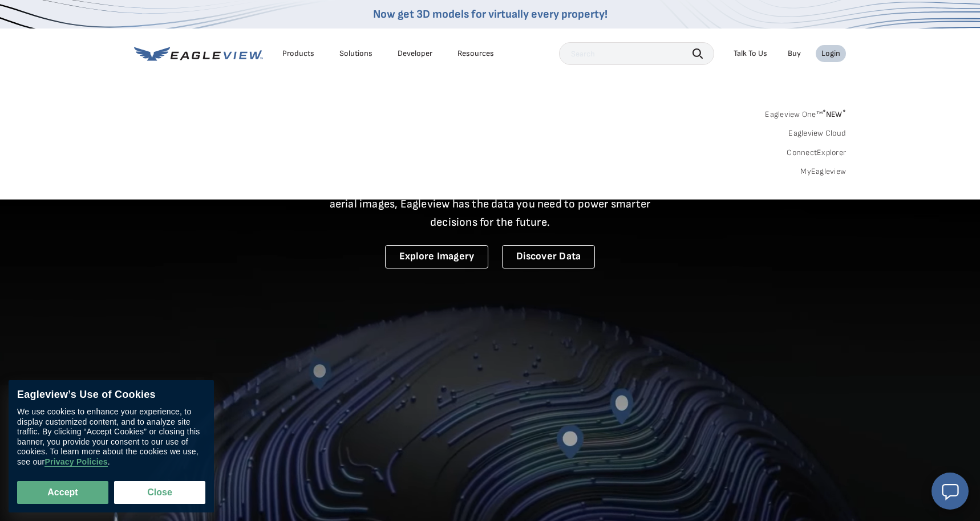 This screenshot has width=980, height=521. I want to click on div: Eagleview’s Use of Cookies, so click(111, 395).